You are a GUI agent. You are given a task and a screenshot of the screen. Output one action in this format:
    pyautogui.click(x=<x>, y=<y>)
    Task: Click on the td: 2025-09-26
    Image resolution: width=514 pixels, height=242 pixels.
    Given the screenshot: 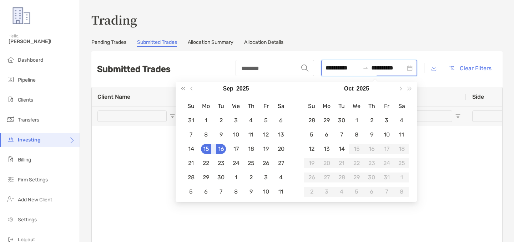 What is the action you would take?
    pyautogui.click(x=266, y=163)
    